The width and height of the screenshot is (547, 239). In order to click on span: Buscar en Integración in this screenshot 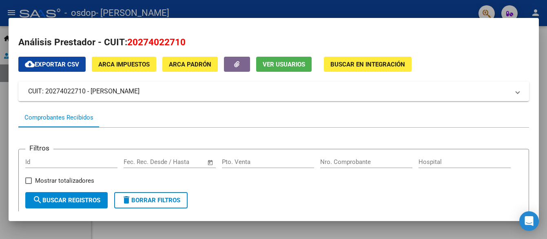, I will do `click(368, 64)`.